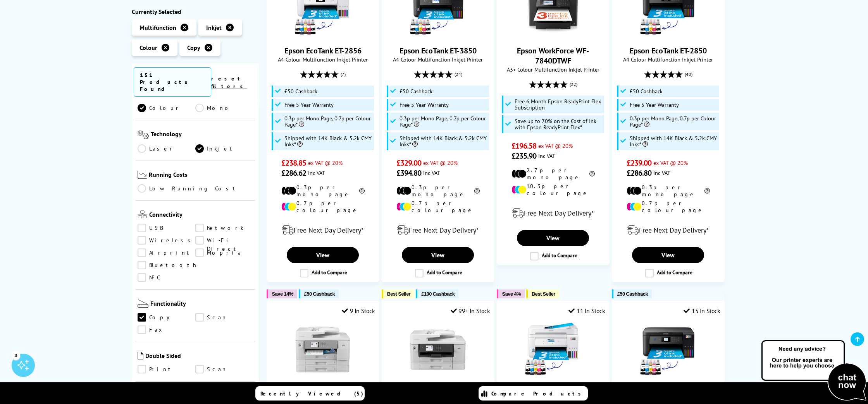 The height and width of the screenshot is (404, 868). I want to click on span: £238.85, so click(294, 163).